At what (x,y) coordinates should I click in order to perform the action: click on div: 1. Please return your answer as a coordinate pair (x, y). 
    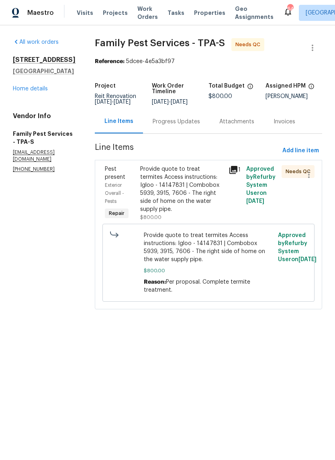
    Looking at the image, I should click on (235, 170).